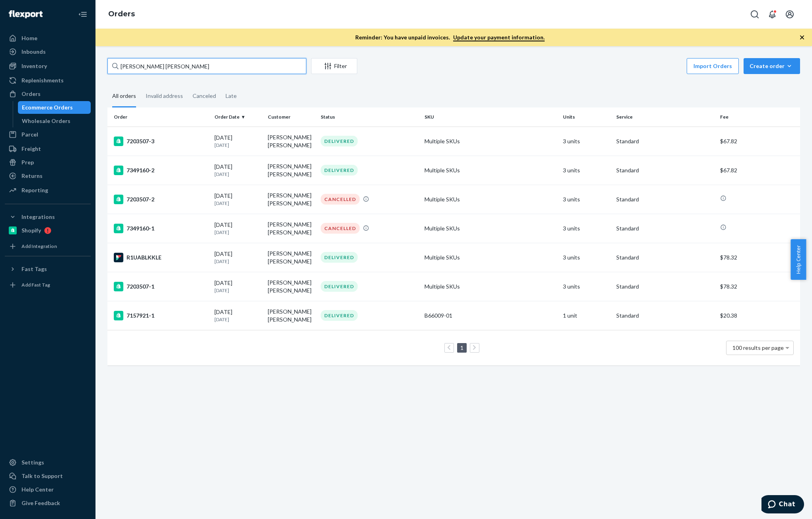  Describe the element at coordinates (587, 117) in the screenshot. I see `th: Units` at that location.